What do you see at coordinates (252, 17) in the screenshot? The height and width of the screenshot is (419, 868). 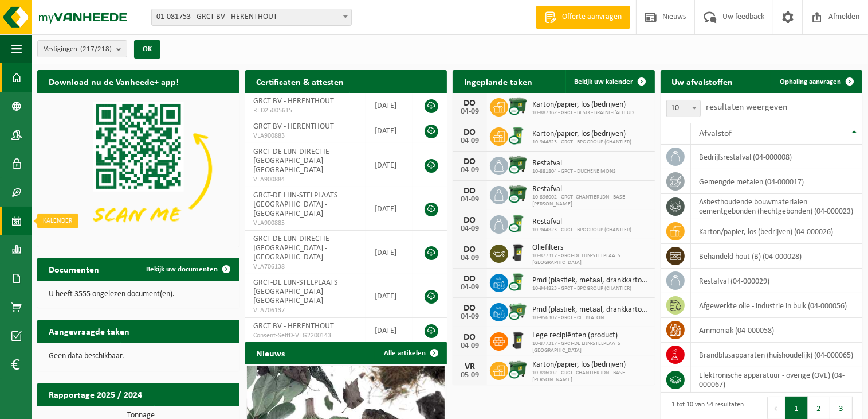 I see `span: 01-081753 - GRCT BV - HERENTHOUT` at bounding box center [252, 17].